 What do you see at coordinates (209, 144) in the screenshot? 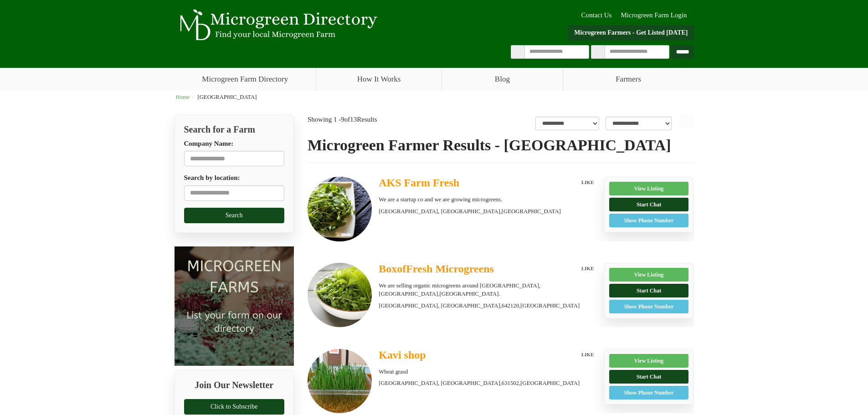
I see `label: Company Name:` at bounding box center [209, 144].